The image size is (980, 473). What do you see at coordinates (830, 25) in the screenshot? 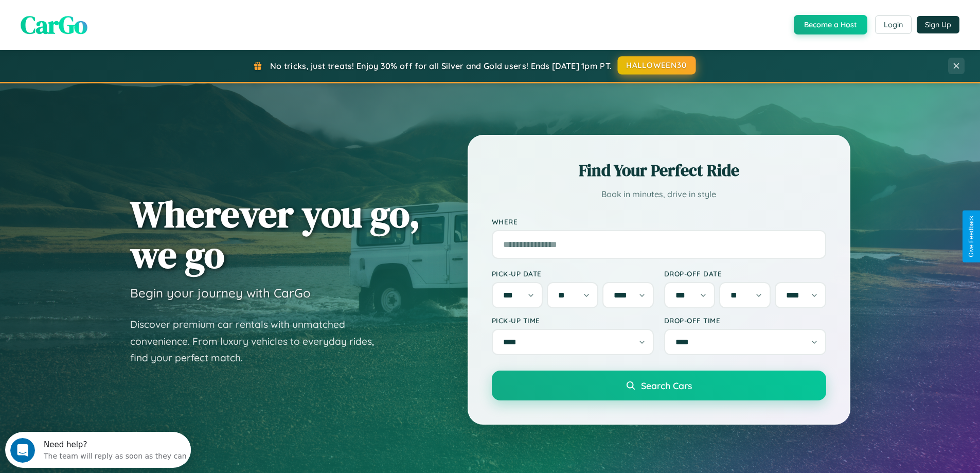
I see `button: Become a Host` at bounding box center [830, 25].